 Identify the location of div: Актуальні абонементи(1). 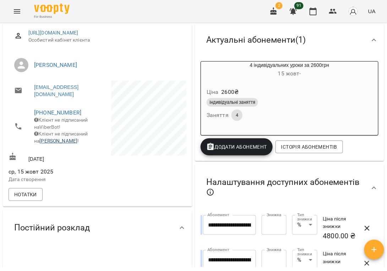
(290, 40).